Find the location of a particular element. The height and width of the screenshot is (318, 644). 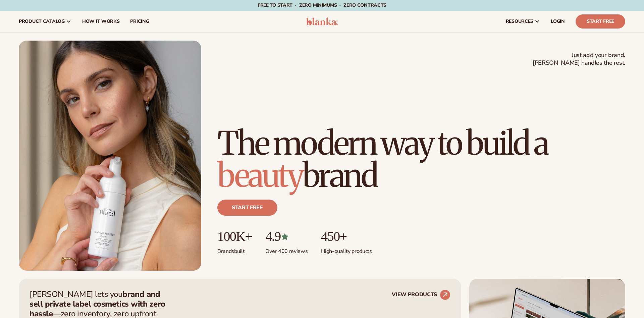

p: 4.9 is located at coordinates (287, 236).